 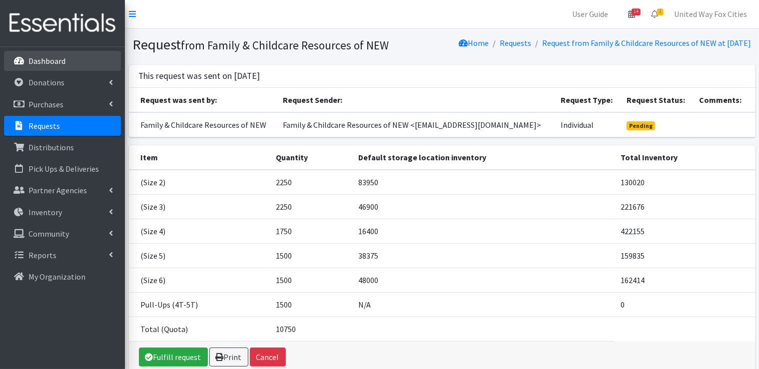 I want to click on a: Inventory, so click(x=62, y=212).